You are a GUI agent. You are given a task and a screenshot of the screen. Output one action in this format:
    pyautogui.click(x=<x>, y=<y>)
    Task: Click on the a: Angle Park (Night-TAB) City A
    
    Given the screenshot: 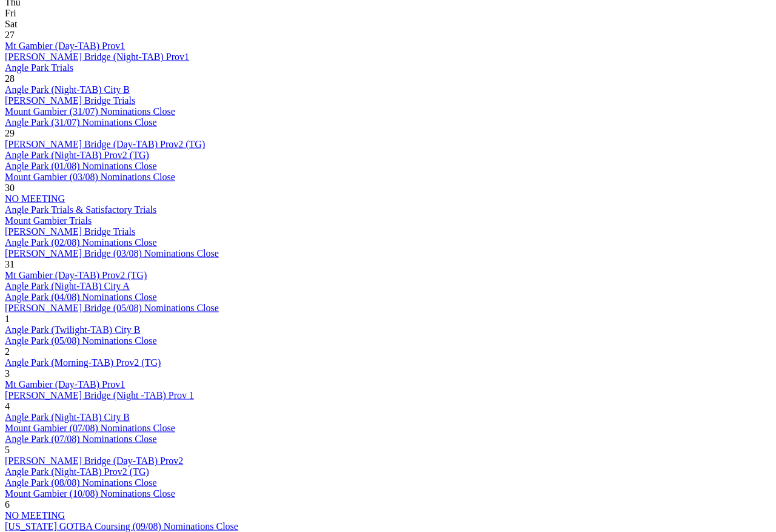 What is the action you would take?
    pyautogui.click(x=68, y=286)
    